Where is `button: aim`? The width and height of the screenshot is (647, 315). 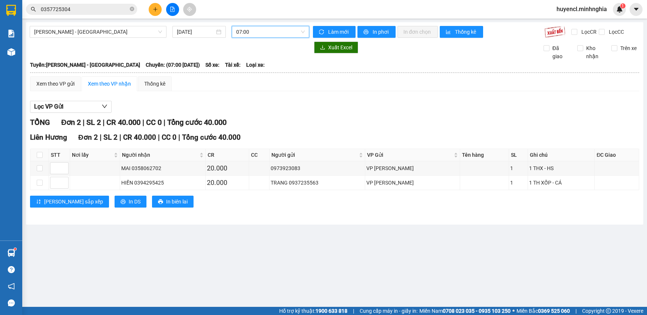 button: aim is located at coordinates (190, 9).